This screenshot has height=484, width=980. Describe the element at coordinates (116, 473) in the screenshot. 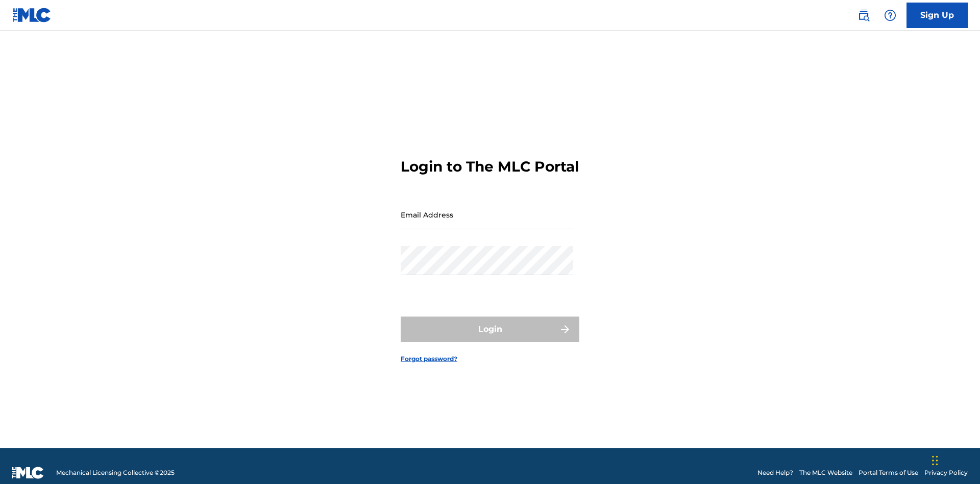

I see `span: Mechanical Licensing Collective © 2025` at that location.